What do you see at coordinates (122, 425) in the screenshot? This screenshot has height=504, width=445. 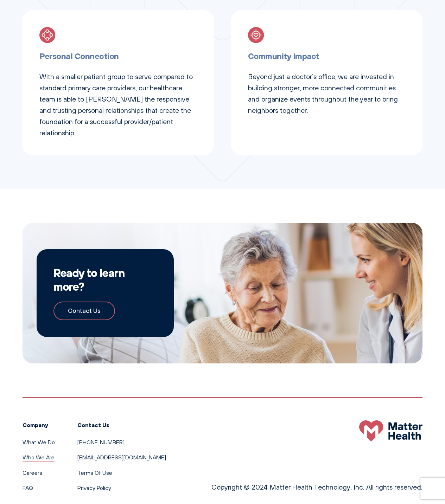 I see `h3: Contact Us` at bounding box center [122, 425].